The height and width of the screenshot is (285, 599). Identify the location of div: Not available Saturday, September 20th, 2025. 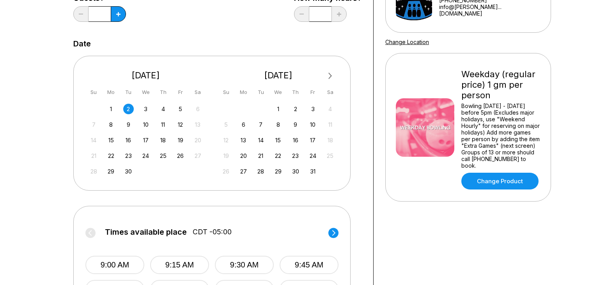
(198, 140).